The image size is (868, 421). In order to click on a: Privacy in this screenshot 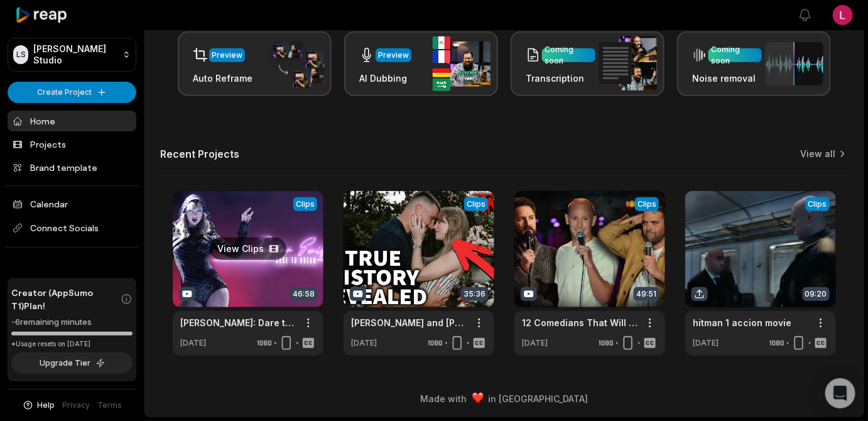, I will do `click(77, 405)`.